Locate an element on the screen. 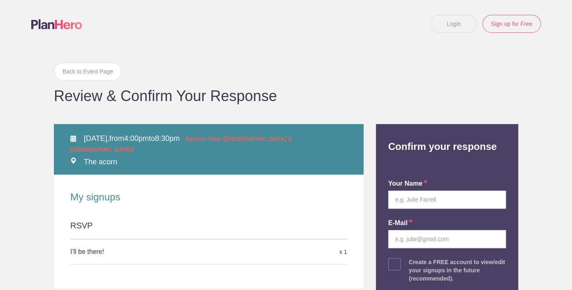 The width and height of the screenshot is (572, 290). h2: My signups is located at coordinates (209, 197).